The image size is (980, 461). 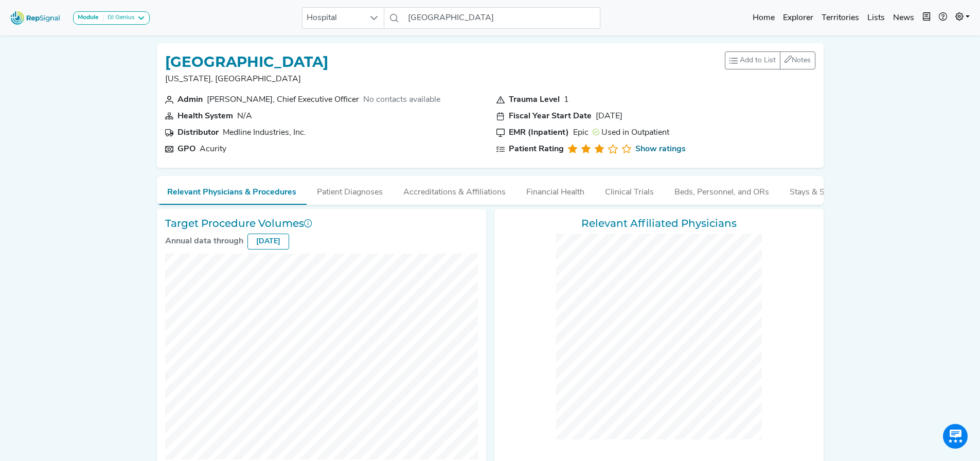 I want to click on div: No contacts available, so click(x=402, y=99).